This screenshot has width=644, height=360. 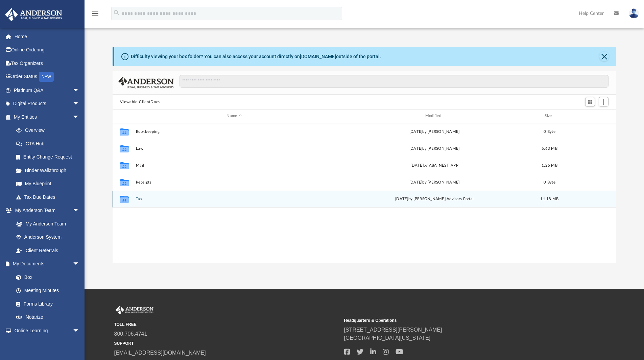 What do you see at coordinates (227, 343) in the screenshot?
I see `small: SUPPORT` at bounding box center [227, 343].